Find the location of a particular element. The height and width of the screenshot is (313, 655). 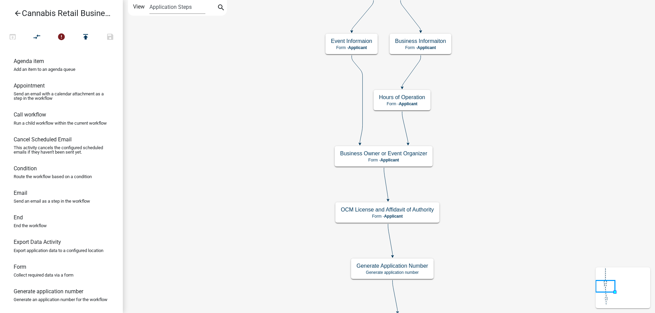

i: search is located at coordinates (221, 8).